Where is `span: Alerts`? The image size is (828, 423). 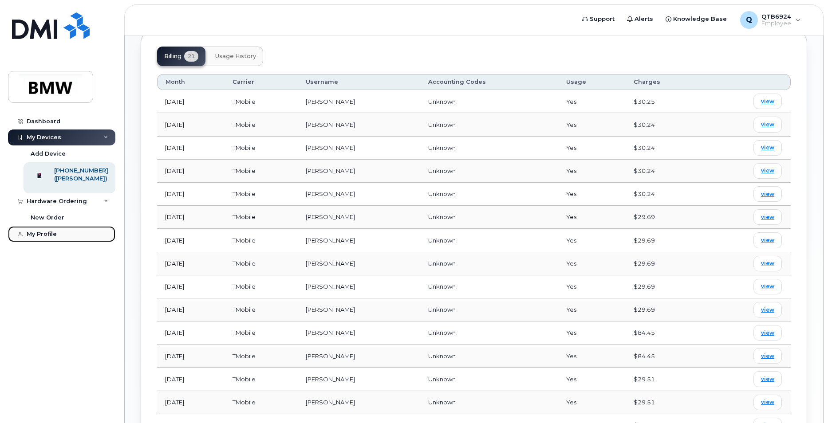 span: Alerts is located at coordinates (644, 19).